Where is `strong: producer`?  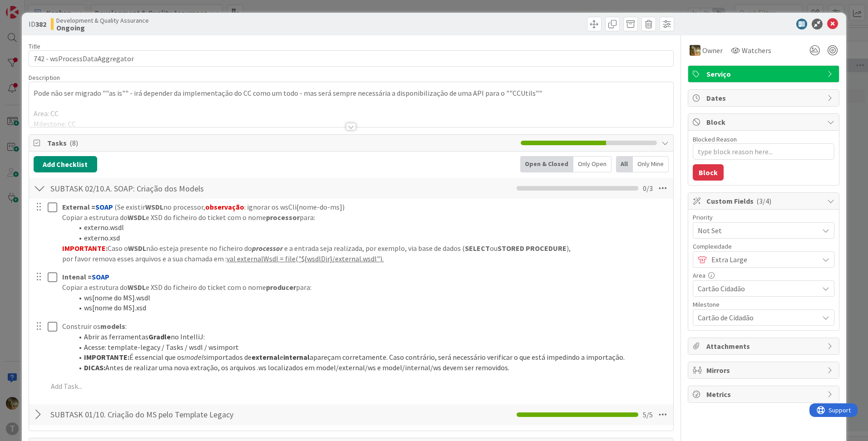
strong: producer is located at coordinates (281, 287).